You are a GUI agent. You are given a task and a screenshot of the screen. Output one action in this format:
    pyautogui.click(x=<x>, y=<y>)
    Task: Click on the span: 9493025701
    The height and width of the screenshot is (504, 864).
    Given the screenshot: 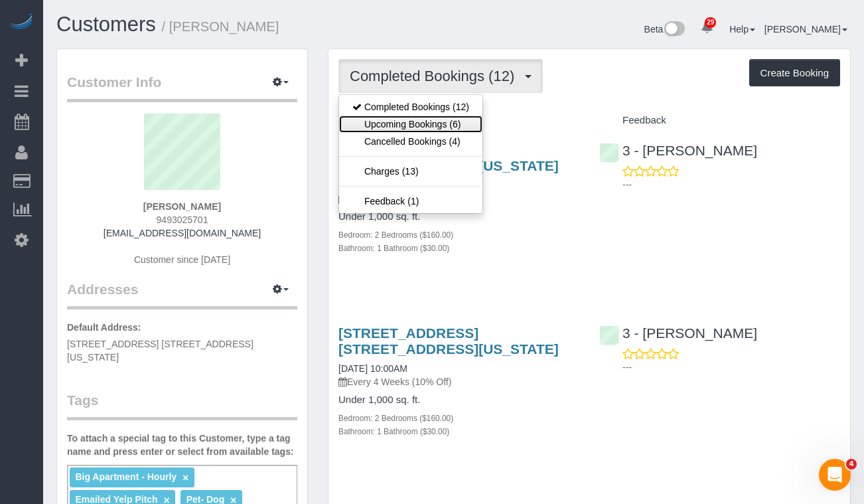 What is the action you would take?
    pyautogui.click(x=182, y=220)
    